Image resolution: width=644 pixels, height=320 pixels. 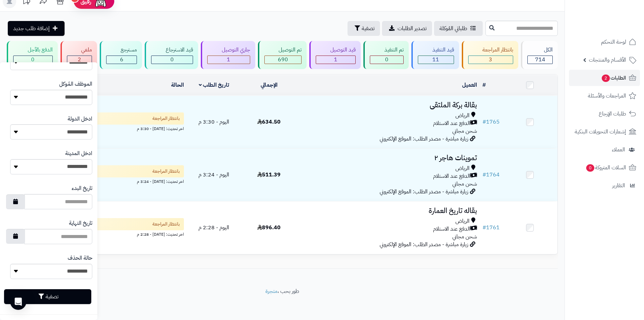 What do you see at coordinates (335, 49) in the screenshot?
I see `div: قيد التوصيل` at bounding box center [335, 49].